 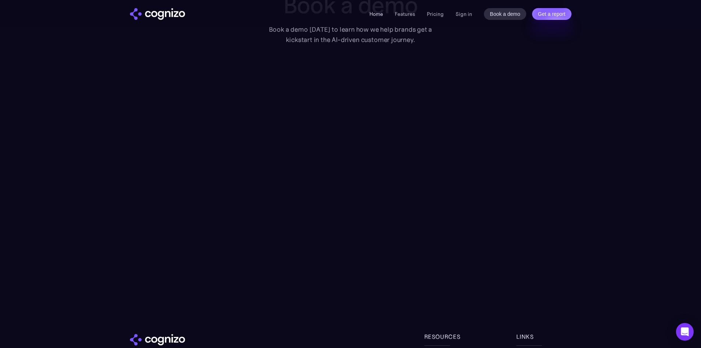 What do you see at coordinates (376, 14) in the screenshot?
I see `a: Home` at bounding box center [376, 14].